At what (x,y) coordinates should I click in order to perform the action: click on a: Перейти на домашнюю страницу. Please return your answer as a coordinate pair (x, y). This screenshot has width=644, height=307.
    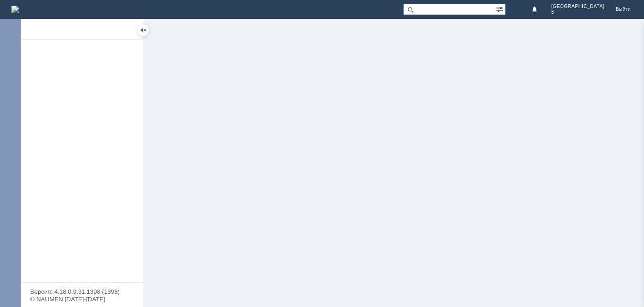
    Looking at the image, I should click on (15, 9).